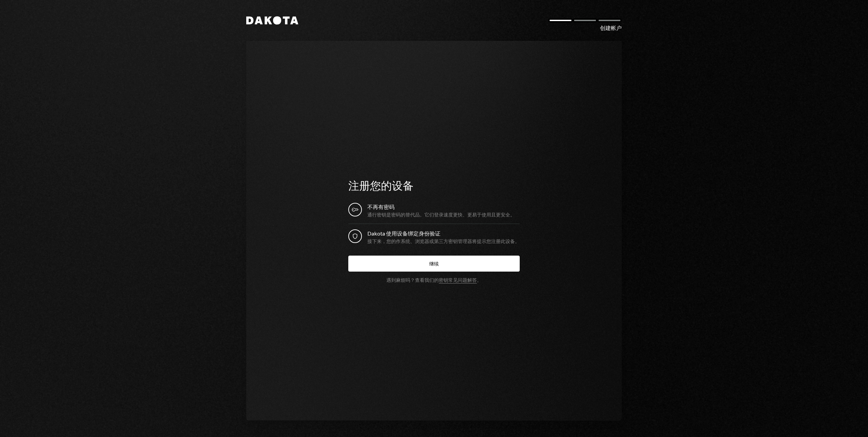 This screenshot has width=868, height=437. Describe the element at coordinates (444, 233) in the screenshot. I see `div: Dakota 使用设备绑定身份验证` at that location.